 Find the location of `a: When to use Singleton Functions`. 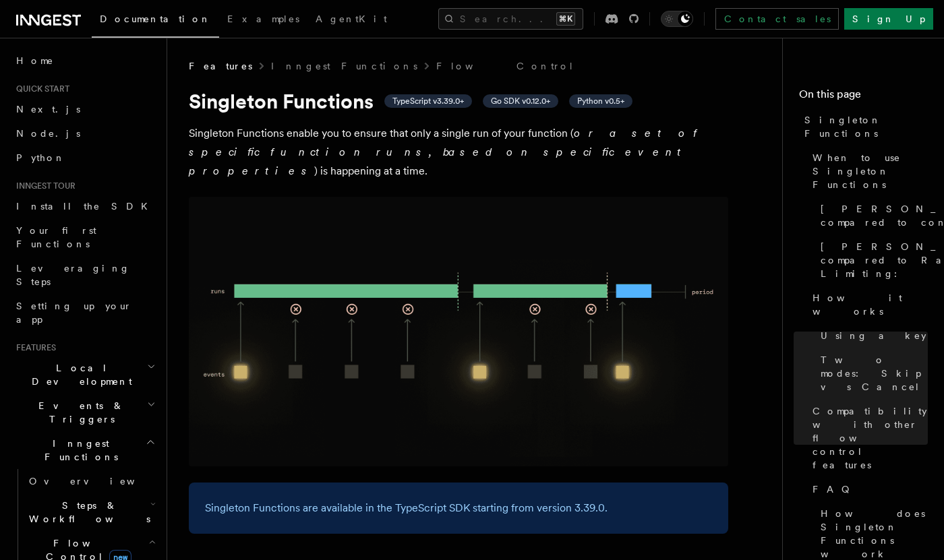

a: When to use Singleton Functions is located at coordinates (867, 171).